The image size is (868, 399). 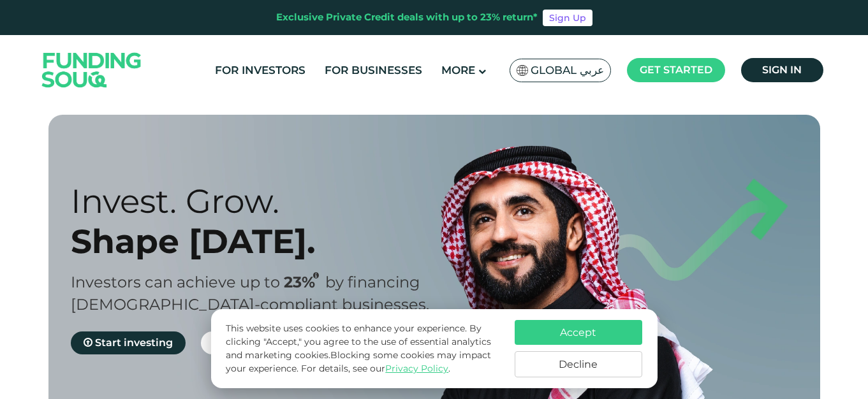 What do you see at coordinates (376, 369) in the screenshot?
I see `span: For details, see our .` at bounding box center [376, 369].